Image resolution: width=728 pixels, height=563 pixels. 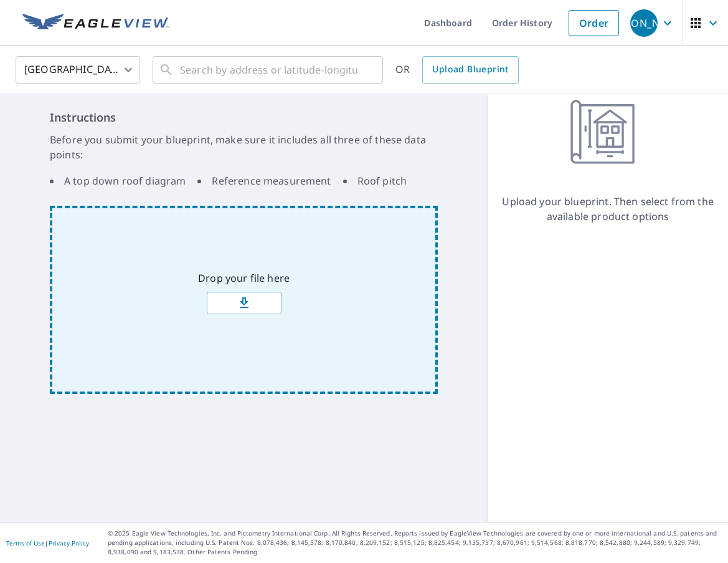 I want to click on p: © 2025 Eagle View Technologies, Inc. and Pictometry International Corp. All Rights Reserved. Repo..., so click(x=415, y=542).